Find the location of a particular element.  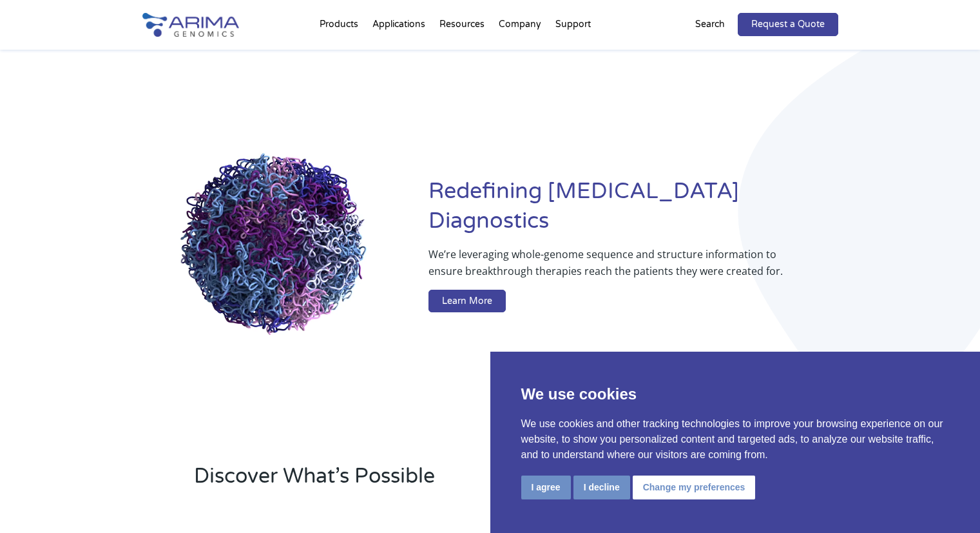

p: We use cookies and other tracking technologies to improve your browsing experience on our website... is located at coordinates (735, 439).